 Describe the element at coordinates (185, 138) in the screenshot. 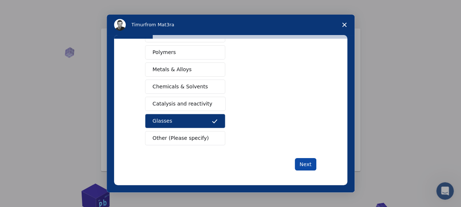

I see `button: Other (Please specify)` at that location.